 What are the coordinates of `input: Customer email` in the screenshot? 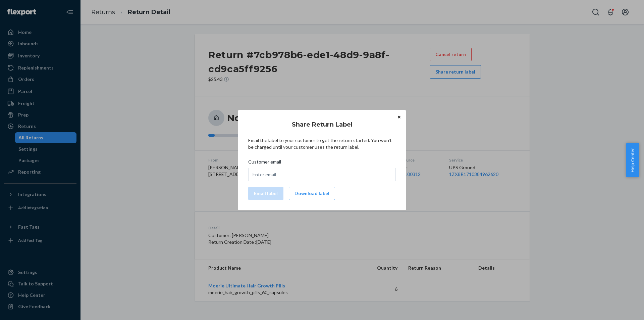 It's located at (322, 175).